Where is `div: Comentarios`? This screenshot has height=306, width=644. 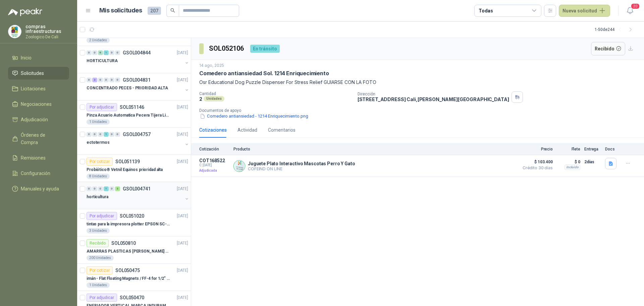 div: Comentarios is located at coordinates (282, 130).